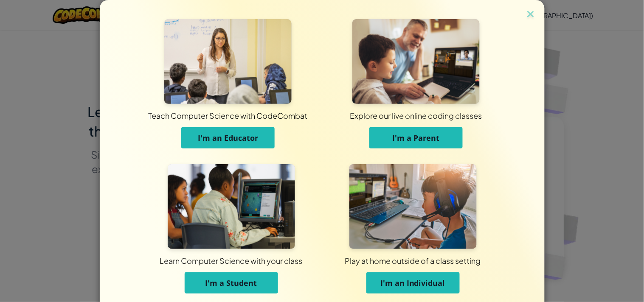 The height and width of the screenshot is (302, 644). What do you see at coordinates (413, 207) in the screenshot?
I see `img: For Individuals` at bounding box center [413, 207].